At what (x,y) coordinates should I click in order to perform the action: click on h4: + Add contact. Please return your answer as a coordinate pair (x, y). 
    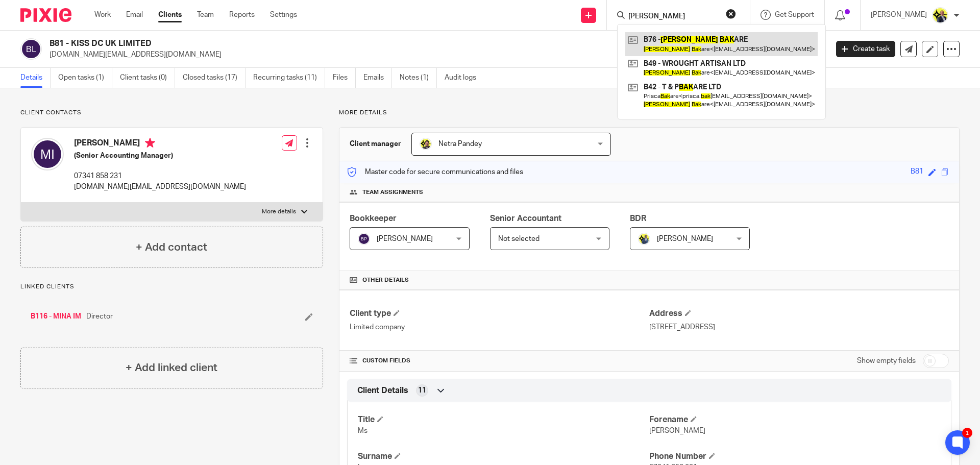
    Looking at the image, I should click on (172, 247).